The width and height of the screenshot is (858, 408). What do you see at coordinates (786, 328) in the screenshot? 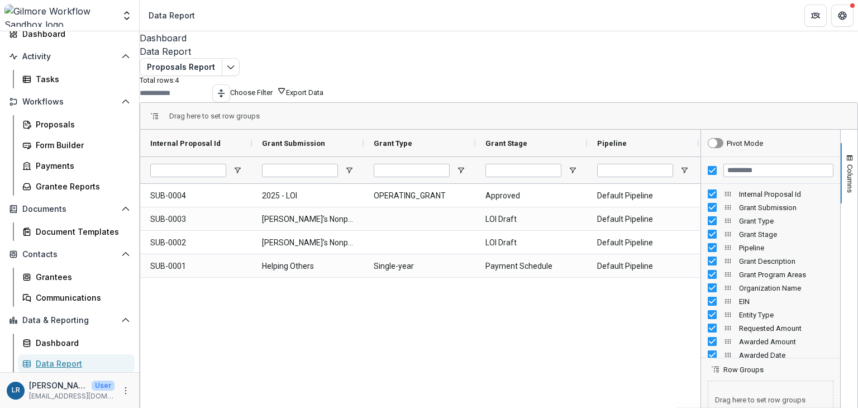
I see `span: Requested Amount` at bounding box center [786, 328].